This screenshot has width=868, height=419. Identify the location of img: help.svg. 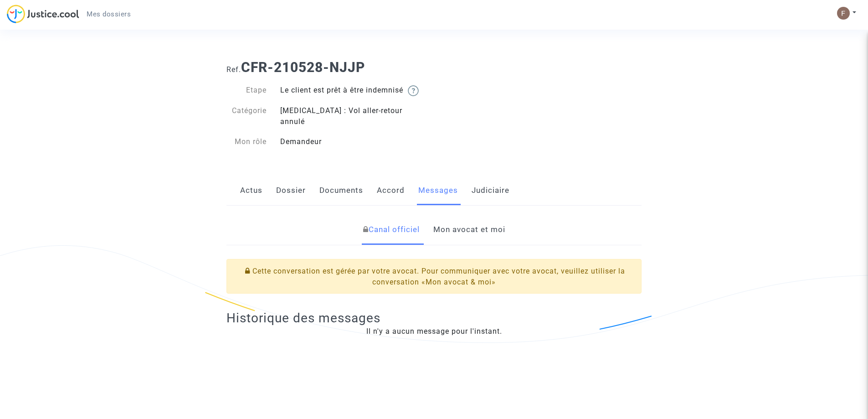
(414, 91).